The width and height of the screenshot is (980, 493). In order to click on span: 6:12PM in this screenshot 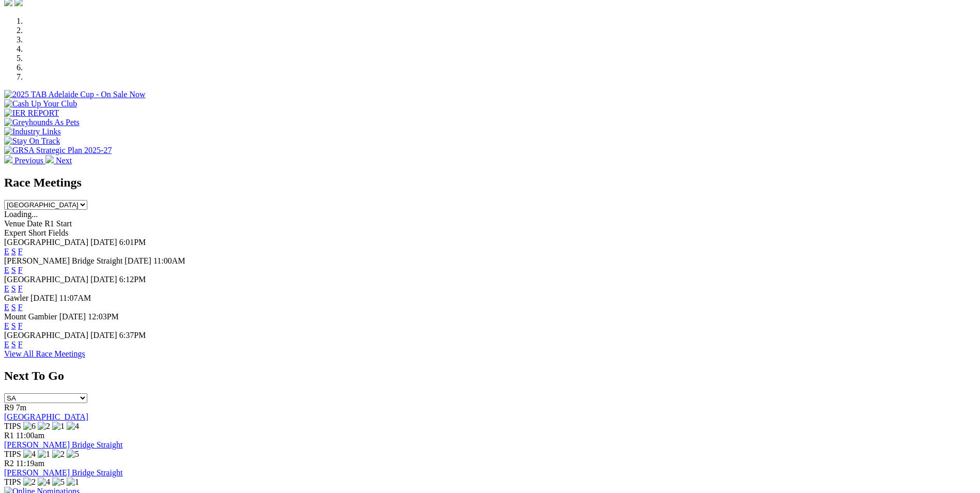, I will do `click(133, 279)`.